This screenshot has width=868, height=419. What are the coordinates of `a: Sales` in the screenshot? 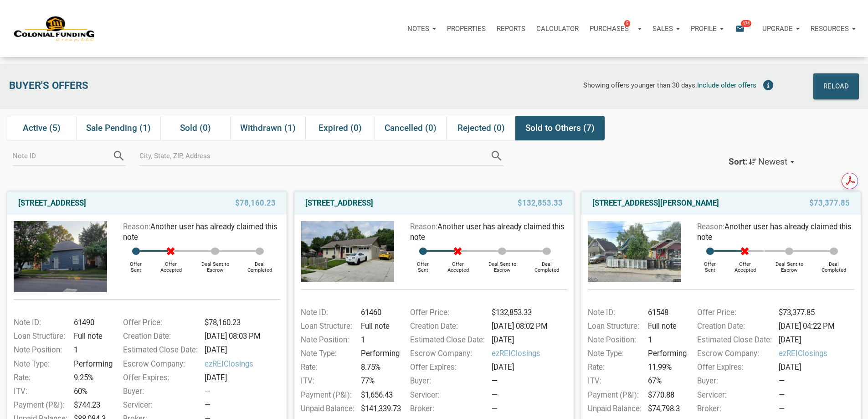 It's located at (666, 29).